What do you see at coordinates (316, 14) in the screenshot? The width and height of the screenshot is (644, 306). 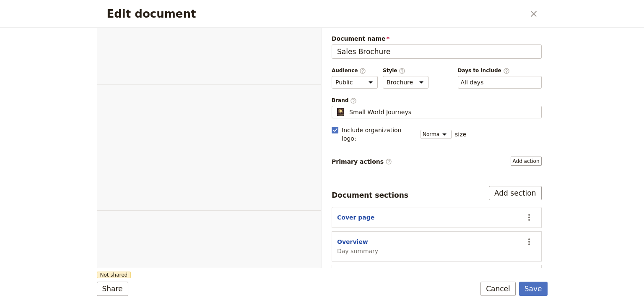 I see `h2: Edit document` at bounding box center [316, 14].